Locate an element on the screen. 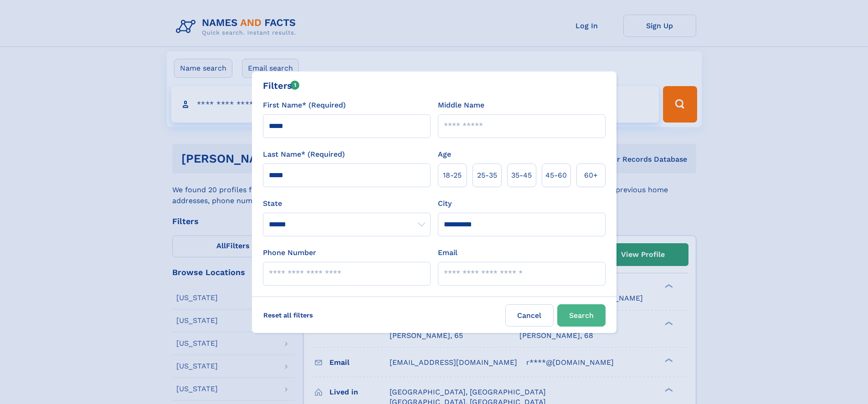  label: Email is located at coordinates (447, 253).